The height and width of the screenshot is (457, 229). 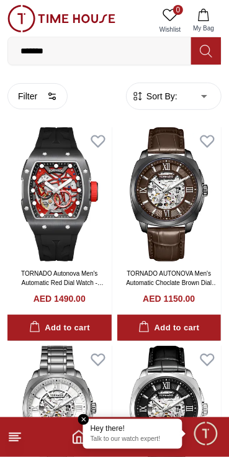 What do you see at coordinates (169, 299) in the screenshot?
I see `h4: AED 1150.00` at bounding box center [169, 299].